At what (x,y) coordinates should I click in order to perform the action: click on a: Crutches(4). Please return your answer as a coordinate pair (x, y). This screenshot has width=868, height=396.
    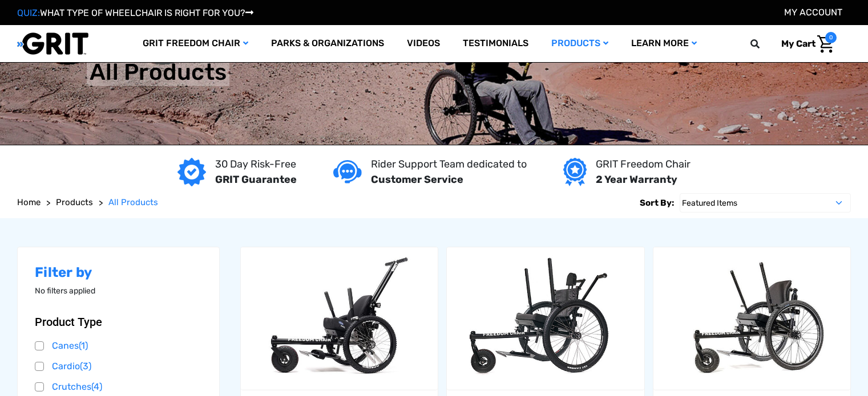
    Looking at the image, I should click on (118, 387).